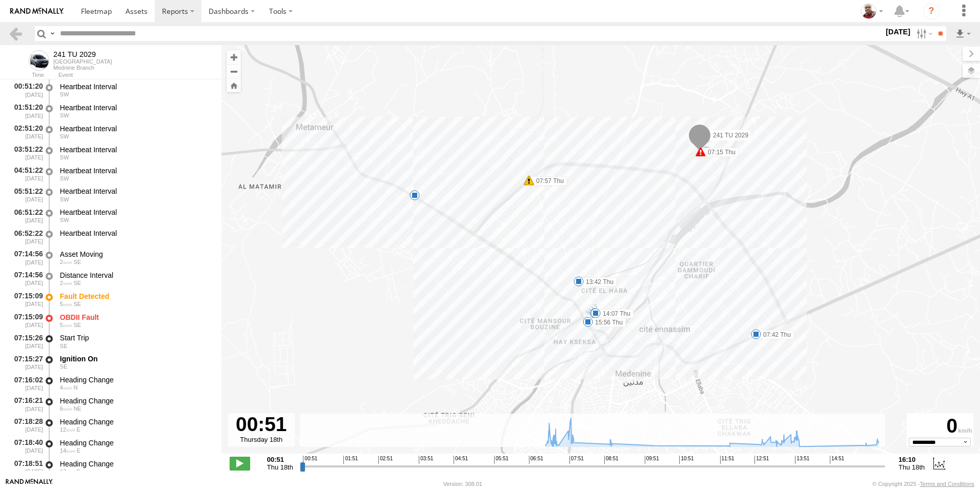 Image resolution: width=980 pixels, height=489 pixels. What do you see at coordinates (67, 429) in the screenshot?
I see `span: 12` at bounding box center [67, 429].